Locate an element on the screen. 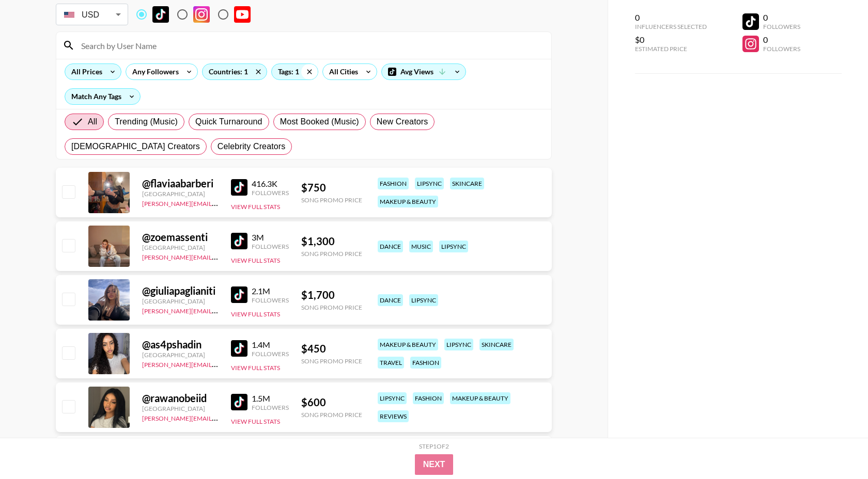 Image resolution: width=868 pixels, height=479 pixels. div: $ 450 is located at coordinates (332, 348).